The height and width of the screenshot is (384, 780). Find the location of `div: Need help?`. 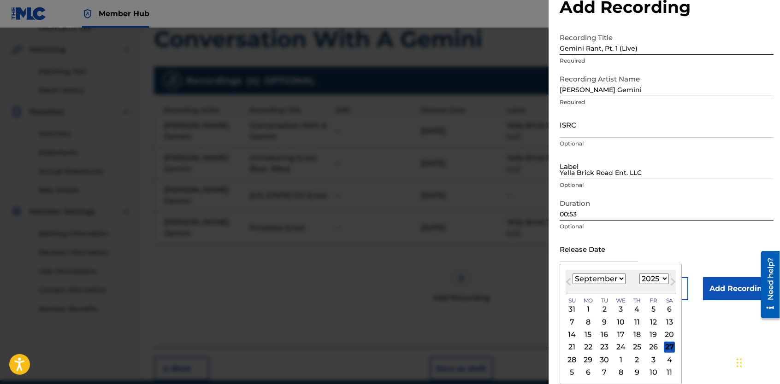

div: Need help? is located at coordinates (16, 31).